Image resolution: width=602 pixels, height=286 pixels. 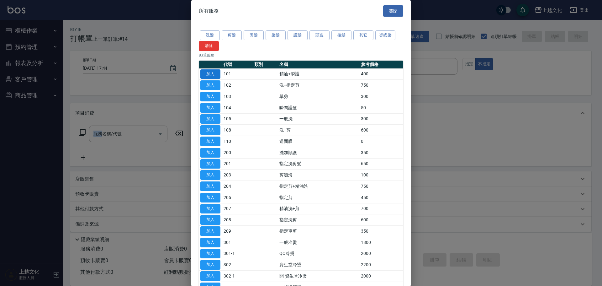 I want to click on td: 205, so click(x=237, y=197).